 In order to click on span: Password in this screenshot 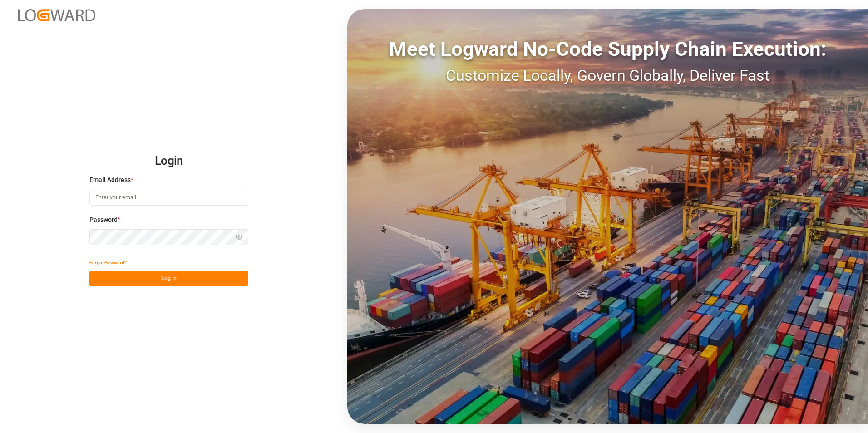, I will do `click(103, 220)`.